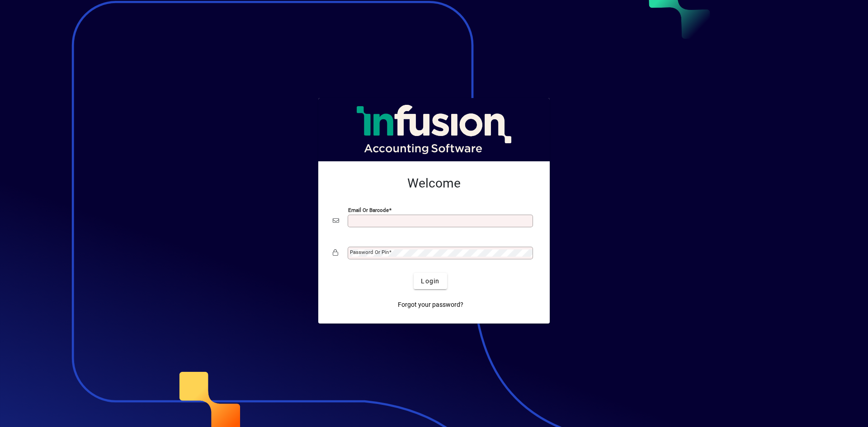 Image resolution: width=868 pixels, height=427 pixels. I want to click on a: Forgot your password?, so click(430, 305).